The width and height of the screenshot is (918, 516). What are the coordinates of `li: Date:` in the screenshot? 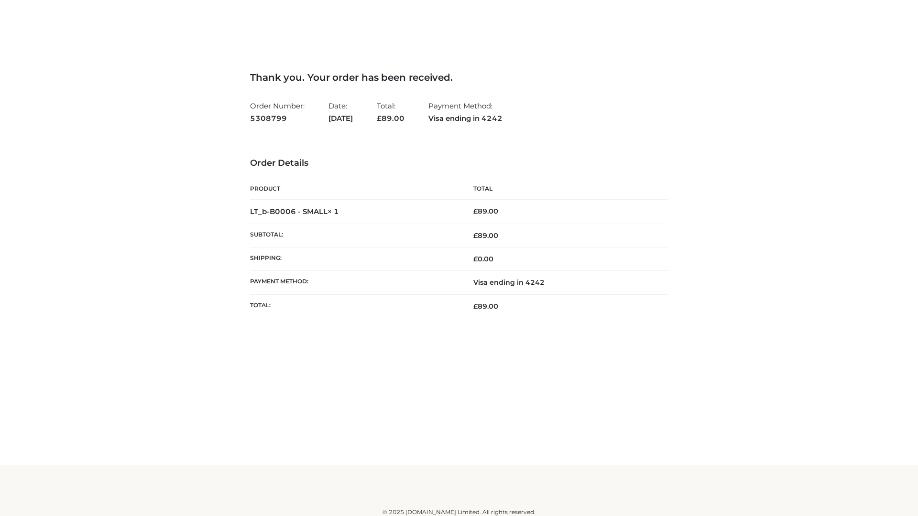 It's located at (340, 112).